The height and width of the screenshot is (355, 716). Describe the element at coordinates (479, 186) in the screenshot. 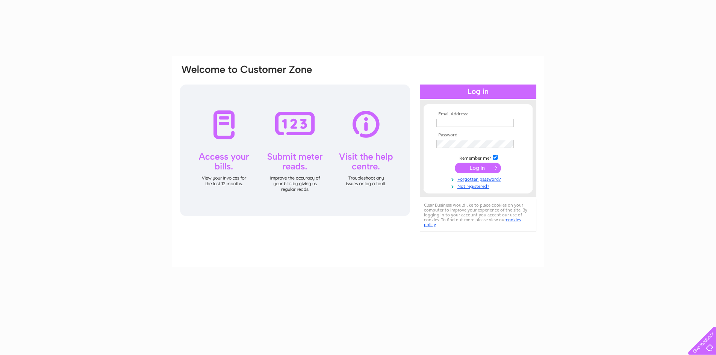

I see `a: Not registered?` at that location.